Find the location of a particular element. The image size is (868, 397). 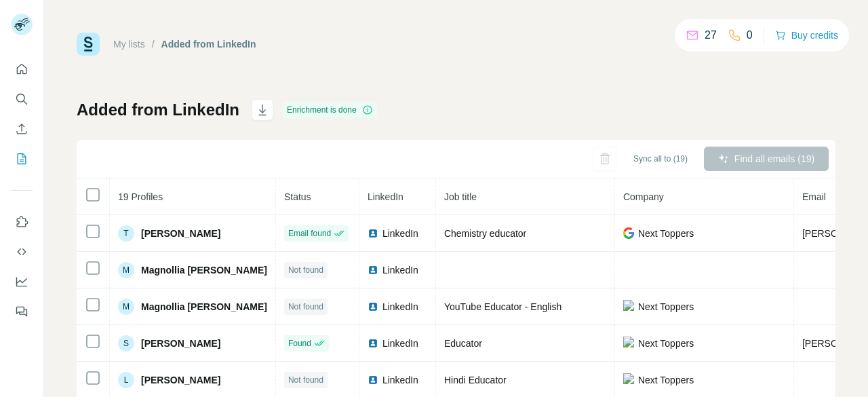

a: My lists is located at coordinates (129, 44).